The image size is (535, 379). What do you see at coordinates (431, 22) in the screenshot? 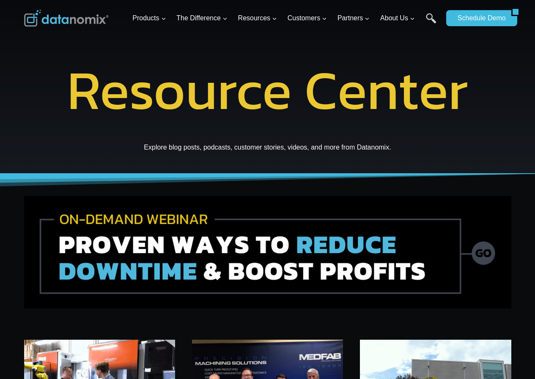
I see `a: Search` at bounding box center [431, 22].